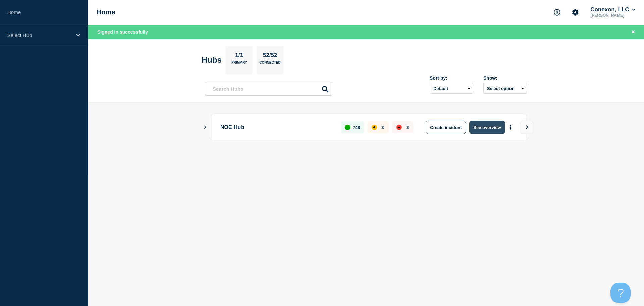 The image size is (644, 306). I want to click on button: More actions, so click(510, 127).